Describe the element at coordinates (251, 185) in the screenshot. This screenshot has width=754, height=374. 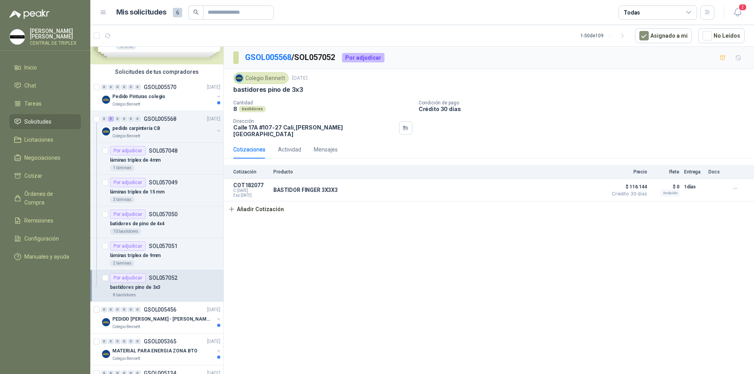
I see `p: COT182077` at that location.